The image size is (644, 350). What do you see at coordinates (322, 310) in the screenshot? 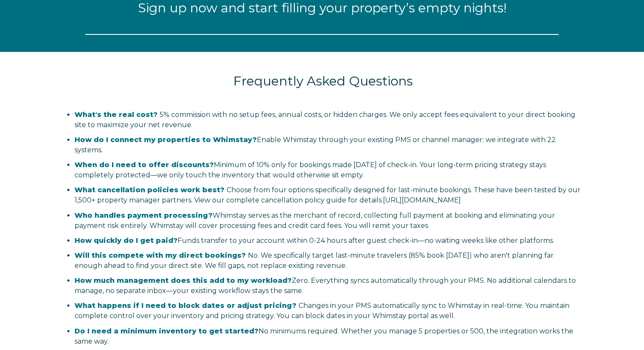
I see `span: Changes in your PMS automatically sync to Whimstay in real-time. You maintain complete control ov...` at bounding box center [322, 310].